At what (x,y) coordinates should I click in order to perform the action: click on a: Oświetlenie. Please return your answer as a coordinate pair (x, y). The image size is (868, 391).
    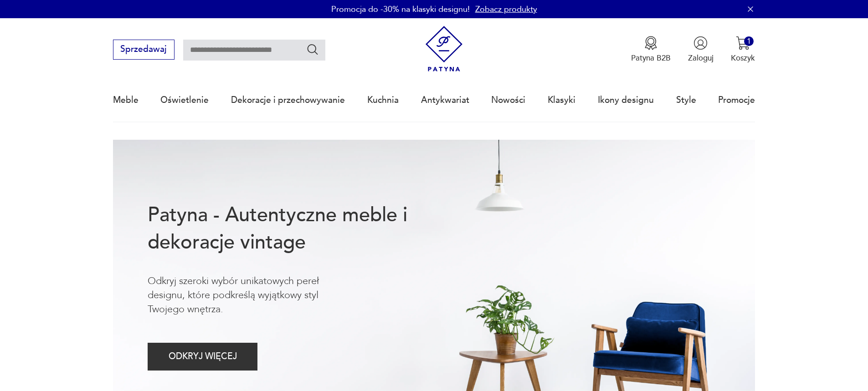
    Looking at the image, I should click on (185, 100).